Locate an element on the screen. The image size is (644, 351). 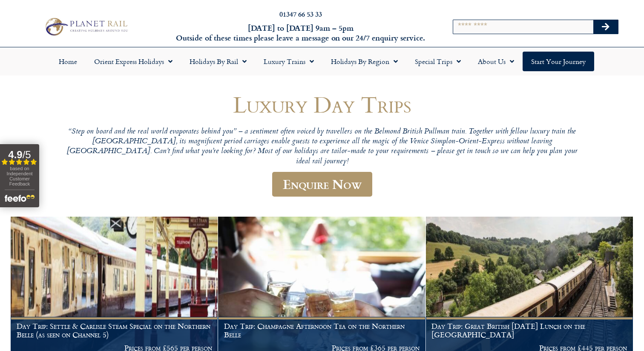
h1: Day Trip: Settle & Carlisle Steam Special on the Northern Belle (as seen on Channel 5) is located at coordinates (114, 330).